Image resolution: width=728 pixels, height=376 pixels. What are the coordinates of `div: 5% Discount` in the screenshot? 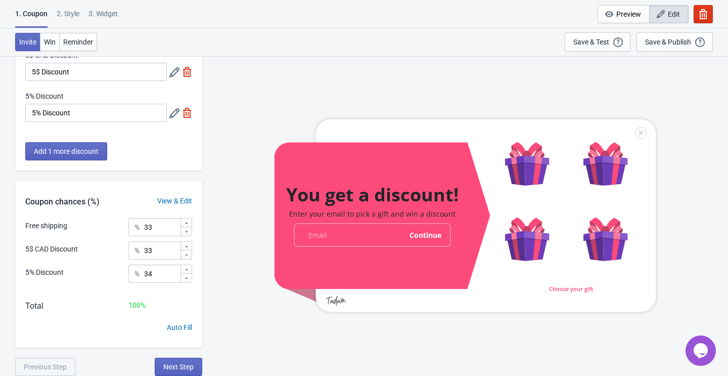 It's located at (44, 272).